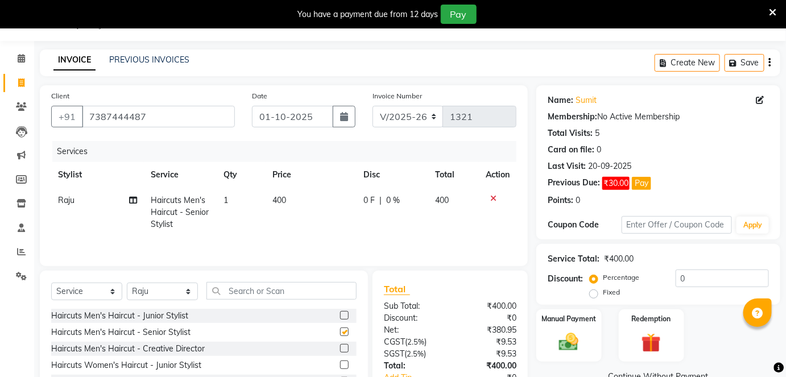 The width and height of the screenshot is (786, 377). Describe the element at coordinates (586, 100) in the screenshot. I see `a: Sumit` at that location.